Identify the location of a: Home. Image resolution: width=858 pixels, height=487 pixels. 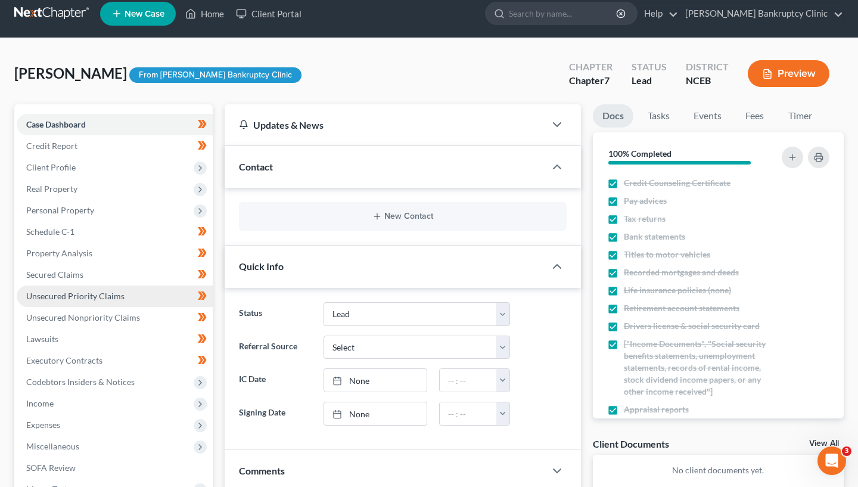
(204, 14).